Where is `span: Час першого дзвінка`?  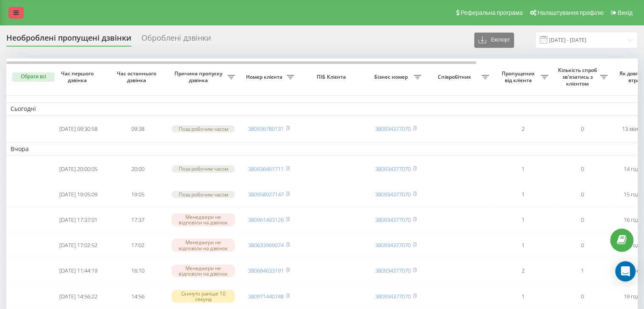 span: Час першого дзвінка is located at coordinates (78, 77).